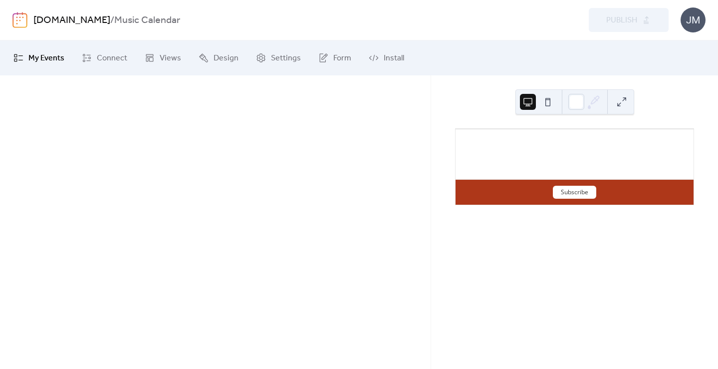 Image resolution: width=718 pixels, height=369 pixels. I want to click on a: Views, so click(163, 58).